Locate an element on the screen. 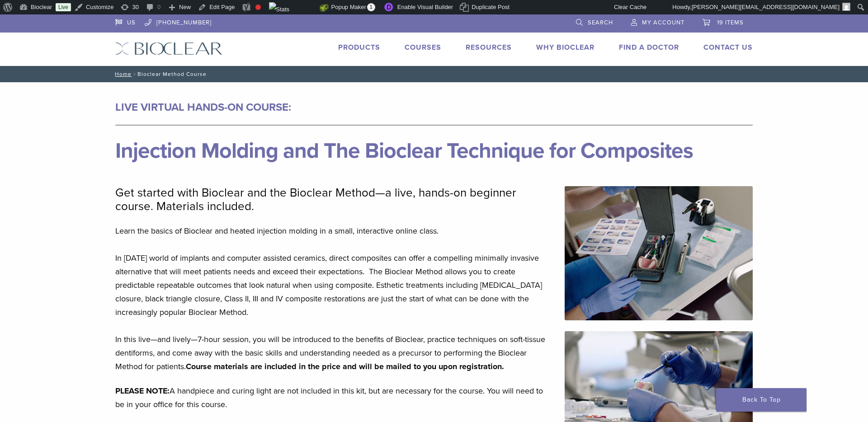  span: 19 items is located at coordinates (730, 23).